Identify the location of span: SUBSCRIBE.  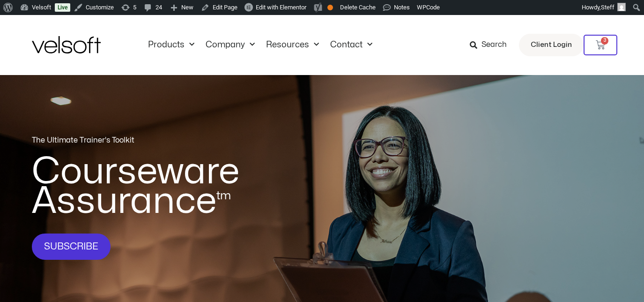
(72, 247).